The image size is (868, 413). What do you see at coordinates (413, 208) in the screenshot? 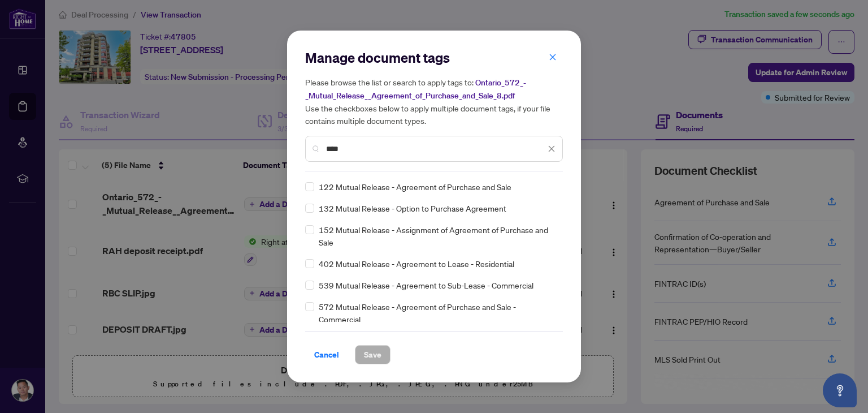
I see `span: 132 Mutual Release - Option to Purchase Agreement` at bounding box center [413, 208].